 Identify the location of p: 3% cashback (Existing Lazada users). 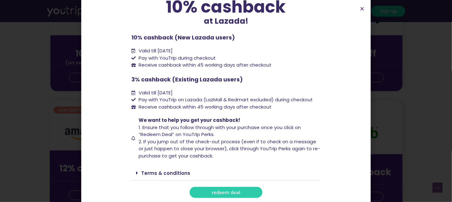
(226, 79).